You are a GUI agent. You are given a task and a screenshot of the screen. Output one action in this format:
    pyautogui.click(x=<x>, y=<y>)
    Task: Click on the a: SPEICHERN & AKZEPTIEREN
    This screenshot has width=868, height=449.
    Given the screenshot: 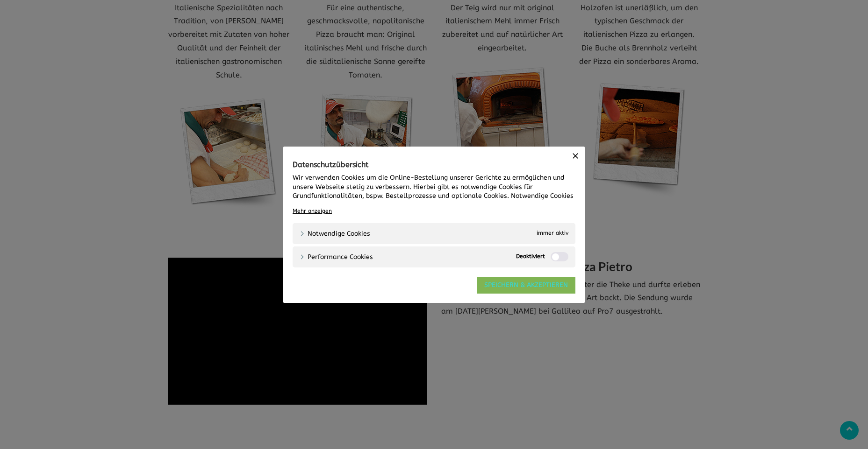 What is the action you would take?
    pyautogui.click(x=525, y=285)
    